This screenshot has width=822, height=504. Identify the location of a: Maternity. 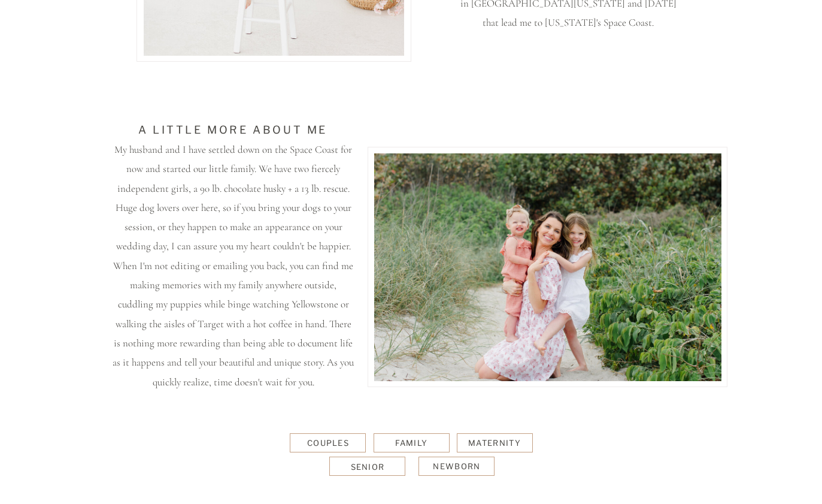
(495, 442).